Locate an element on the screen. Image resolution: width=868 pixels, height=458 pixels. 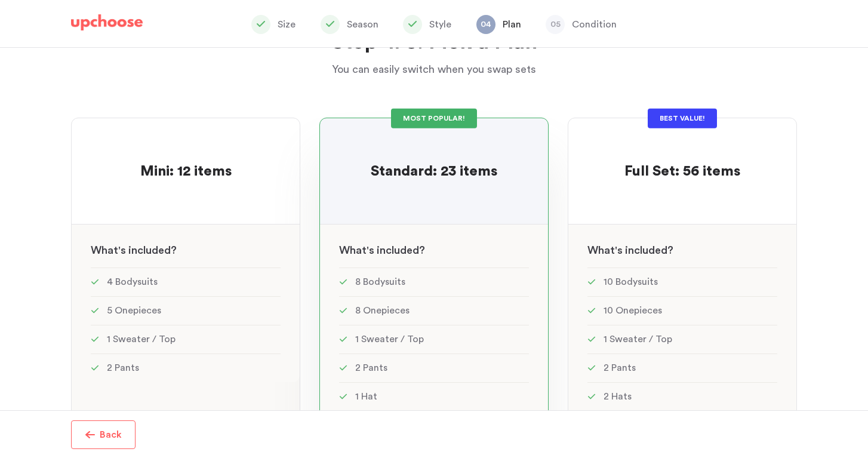
p: Season is located at coordinates (363, 25).